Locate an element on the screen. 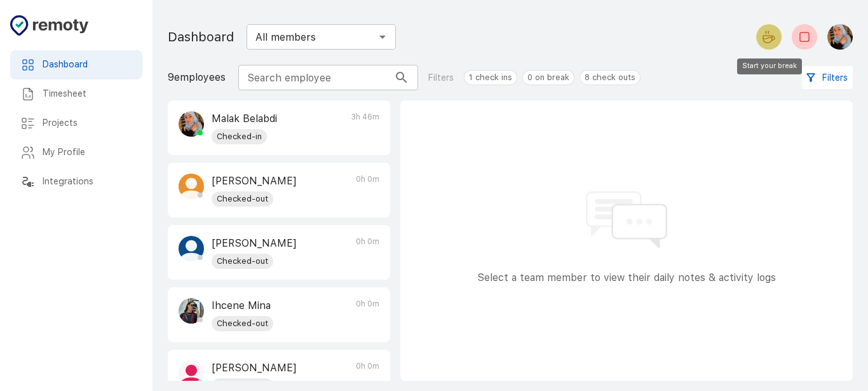 This screenshot has height=391, width=868. span: 0 on break is located at coordinates (548, 77).